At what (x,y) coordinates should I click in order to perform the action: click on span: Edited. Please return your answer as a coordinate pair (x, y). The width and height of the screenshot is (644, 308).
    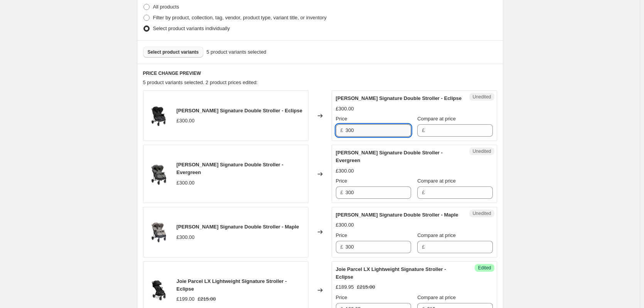
    Looking at the image, I should click on (484, 268).